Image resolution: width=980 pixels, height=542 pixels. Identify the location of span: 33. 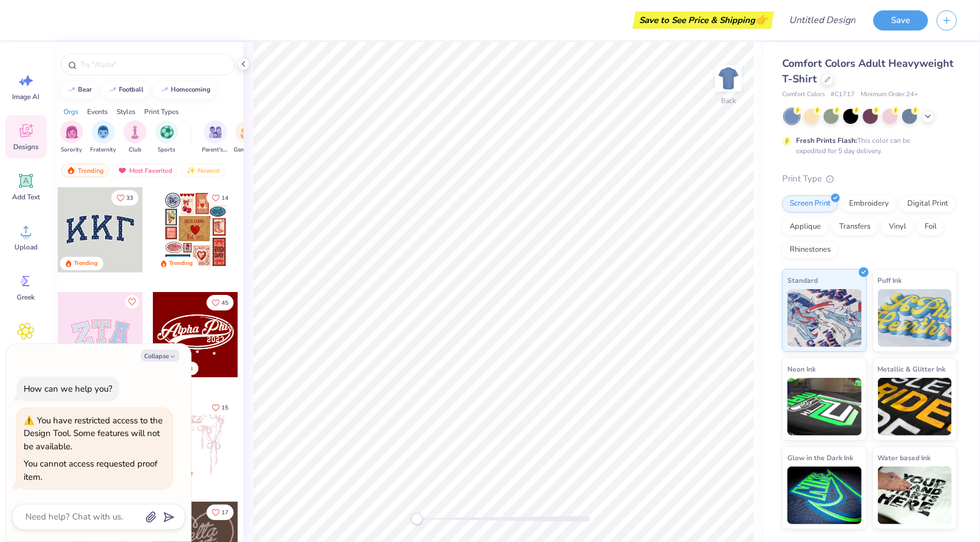
(130, 198).